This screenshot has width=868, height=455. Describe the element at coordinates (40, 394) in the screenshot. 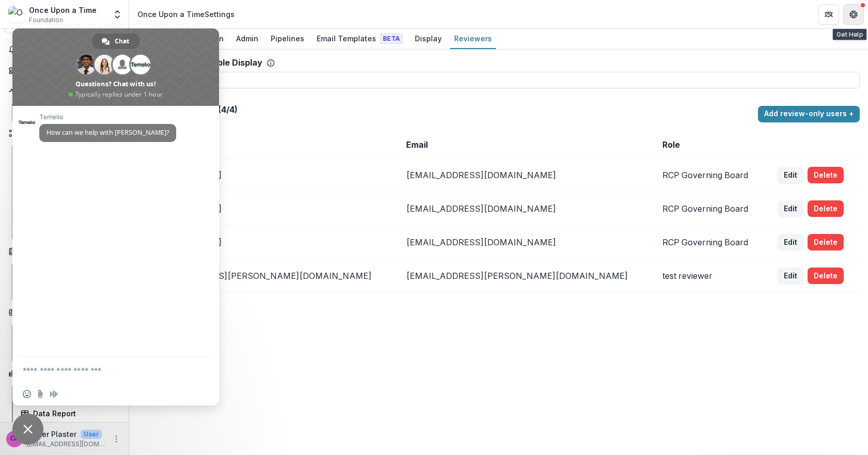

I see `span: Send a file` at that location.